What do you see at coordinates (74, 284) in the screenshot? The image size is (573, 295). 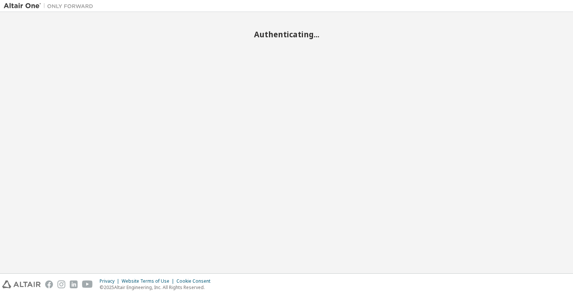 I see `img: linkedin.svg` at bounding box center [74, 284].